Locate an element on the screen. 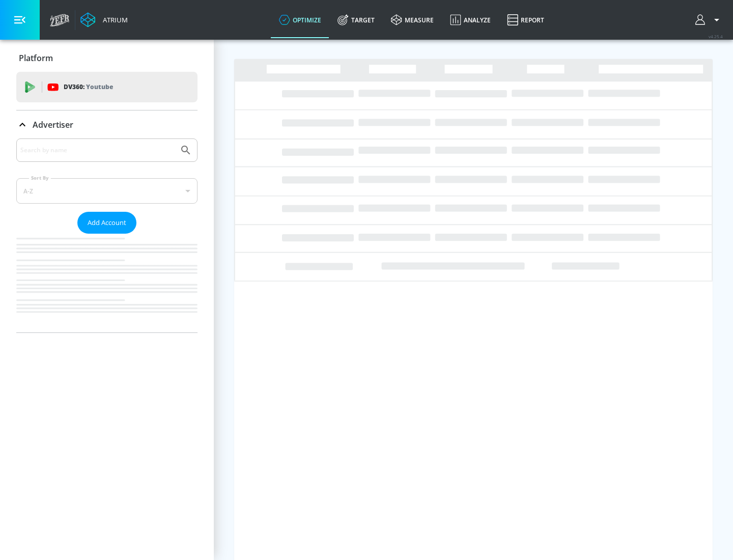 The image size is (733, 560). a: Target is located at coordinates (356, 20).